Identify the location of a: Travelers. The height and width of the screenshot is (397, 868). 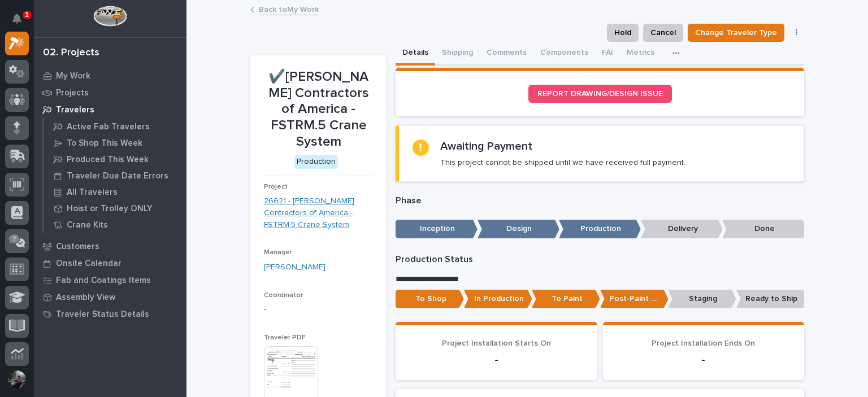
(110, 110).